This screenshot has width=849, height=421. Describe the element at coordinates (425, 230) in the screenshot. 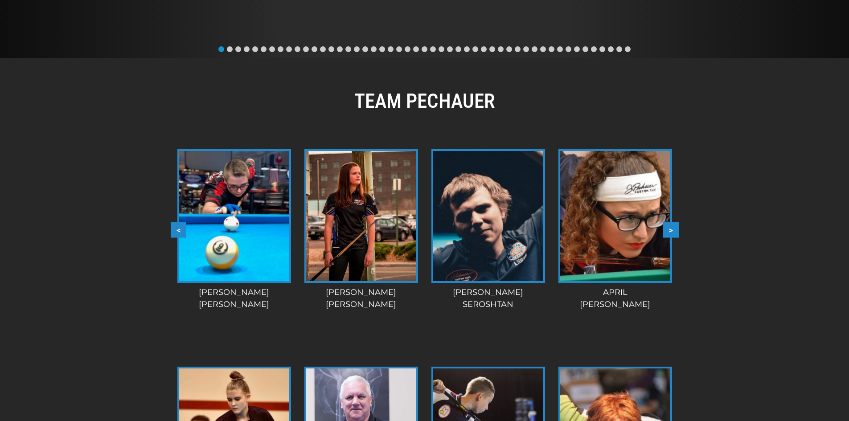

I see `div: Carousel Navigation` at that location.